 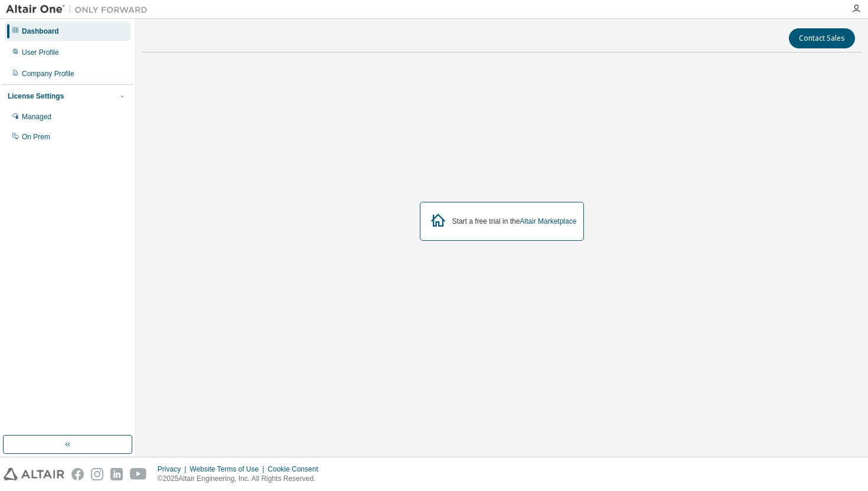 What do you see at coordinates (36, 137) in the screenshot?
I see `div: On Prem` at bounding box center [36, 137].